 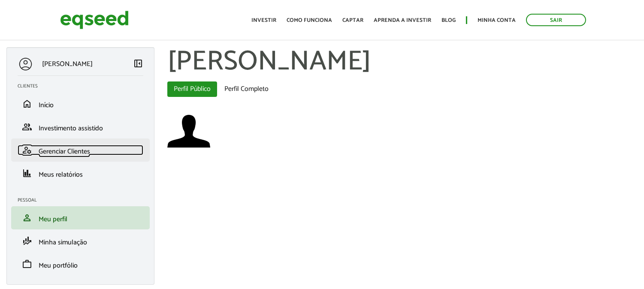 What do you see at coordinates (192, 89) in the screenshot?
I see `a: Perfil Público` at bounding box center [192, 89].